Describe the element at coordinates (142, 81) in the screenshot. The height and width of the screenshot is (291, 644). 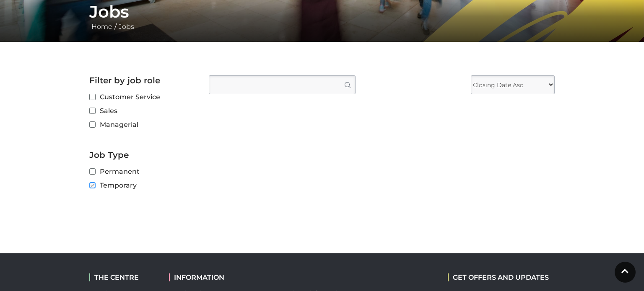
I see `h2: Filter by job role` at that location.